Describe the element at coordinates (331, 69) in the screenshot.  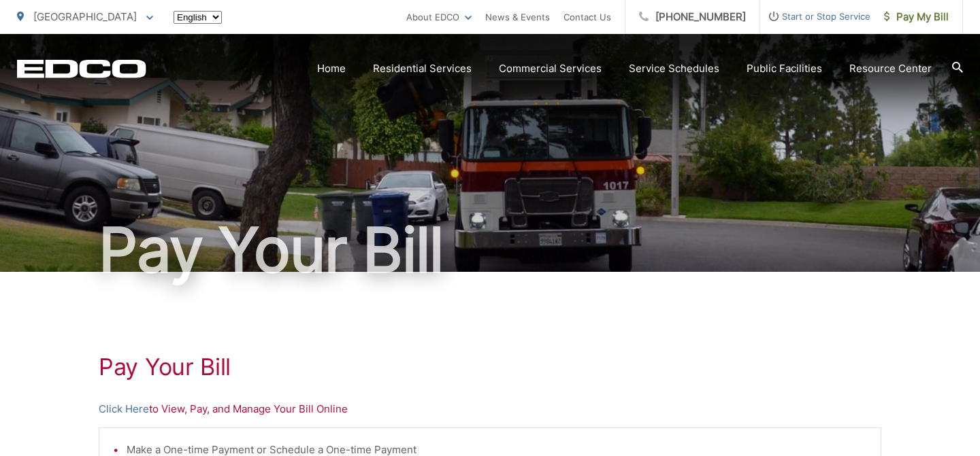
I see `a: Home` at that location.